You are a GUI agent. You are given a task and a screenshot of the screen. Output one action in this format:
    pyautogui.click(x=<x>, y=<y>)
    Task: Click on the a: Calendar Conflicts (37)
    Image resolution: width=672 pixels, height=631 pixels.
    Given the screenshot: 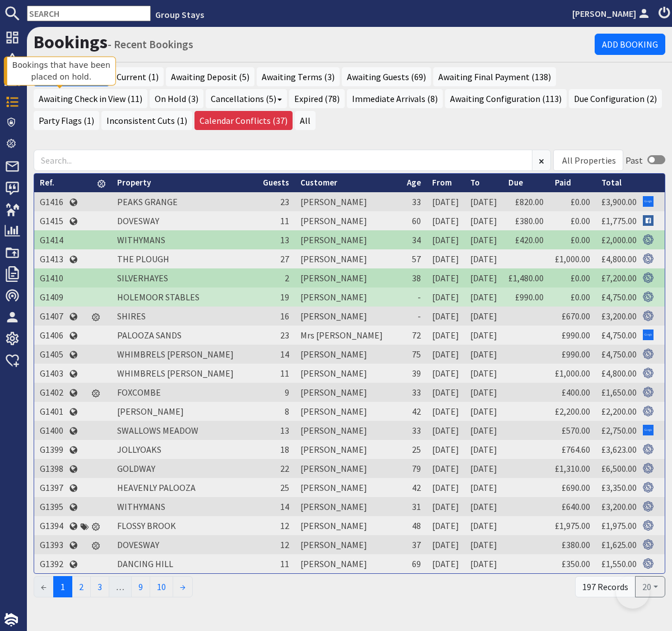 What is the action you would take?
    pyautogui.click(x=244, y=121)
    